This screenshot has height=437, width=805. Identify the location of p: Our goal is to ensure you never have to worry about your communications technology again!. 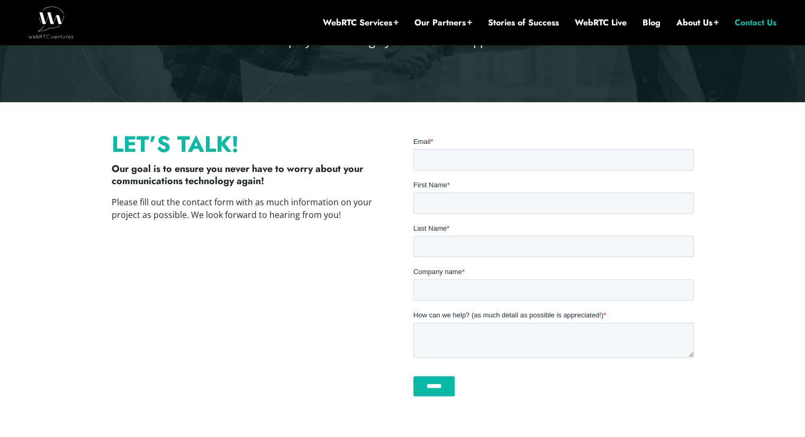
(252, 175).